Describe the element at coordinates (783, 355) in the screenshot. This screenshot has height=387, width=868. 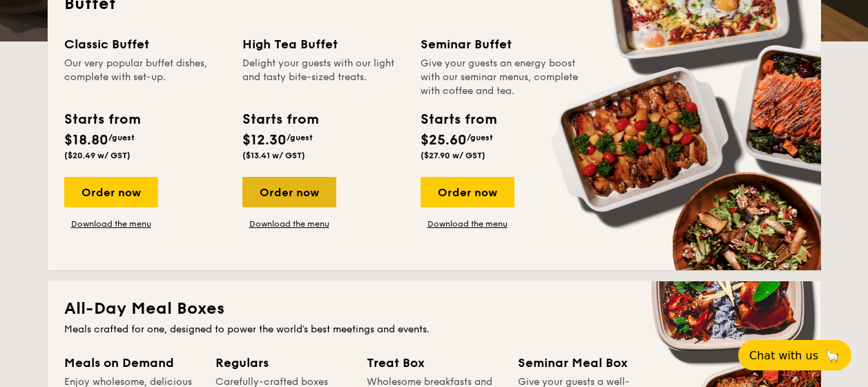
I see `span: Chat with us` at that location.